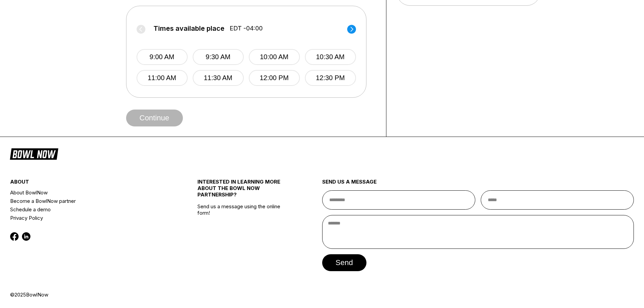 This screenshot has width=644, height=308. What do you see at coordinates (246, 28) in the screenshot?
I see `span: EDT -04:00` at bounding box center [246, 28].